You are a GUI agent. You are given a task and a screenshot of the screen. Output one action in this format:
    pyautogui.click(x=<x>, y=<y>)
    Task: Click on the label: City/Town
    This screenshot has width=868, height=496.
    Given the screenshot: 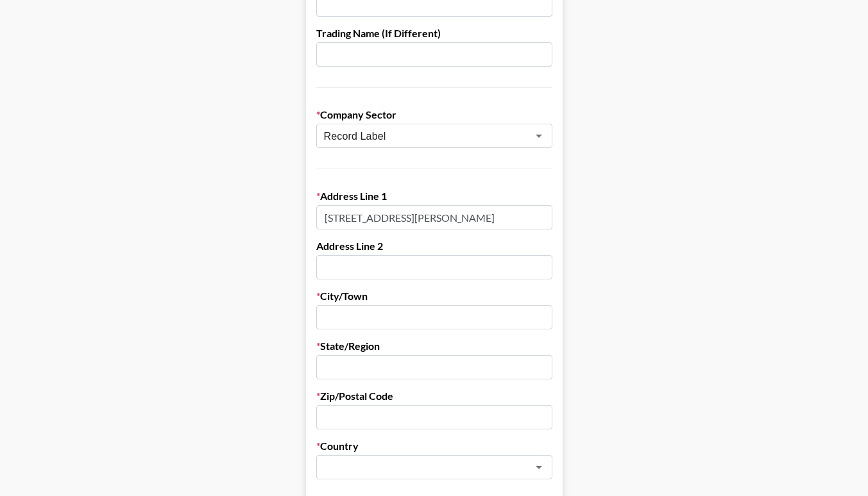 What is the action you would take?
    pyautogui.click(x=434, y=296)
    